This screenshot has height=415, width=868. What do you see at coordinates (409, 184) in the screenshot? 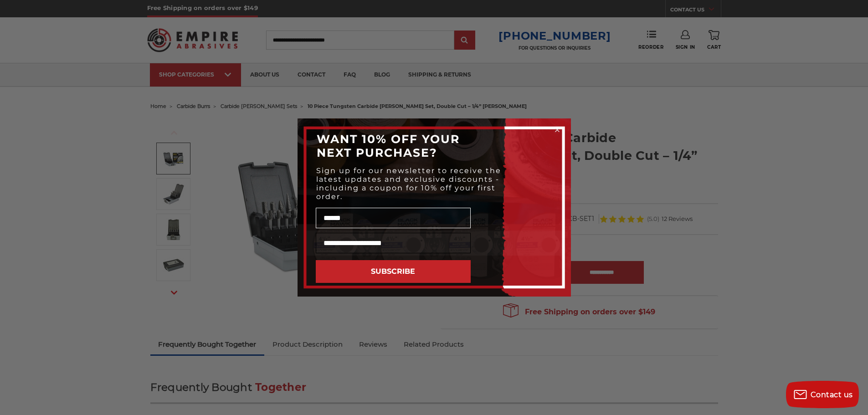
I see `span: Sign up for our newsletter to receive the latest updates and exclusive discounts - including a co...` at bounding box center [409, 184].